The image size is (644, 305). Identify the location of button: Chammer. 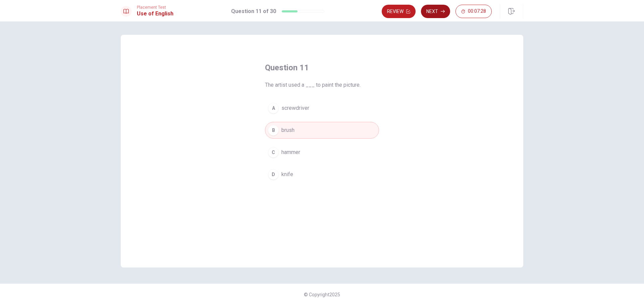
(322, 152).